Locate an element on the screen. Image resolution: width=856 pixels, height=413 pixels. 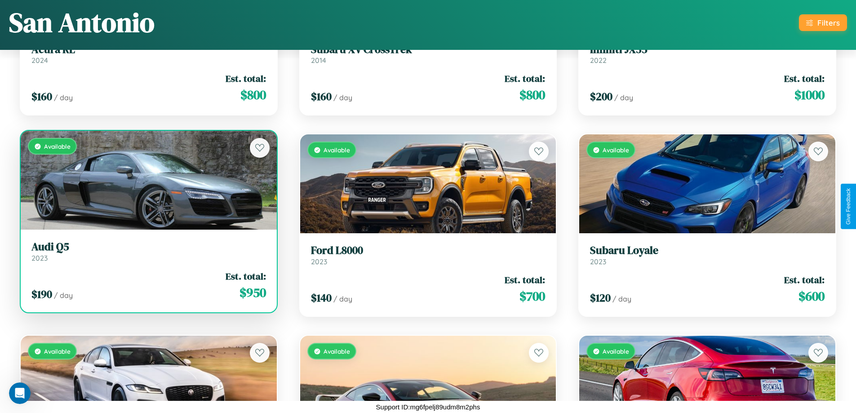
span: $ 1000 is located at coordinates (809, 95).